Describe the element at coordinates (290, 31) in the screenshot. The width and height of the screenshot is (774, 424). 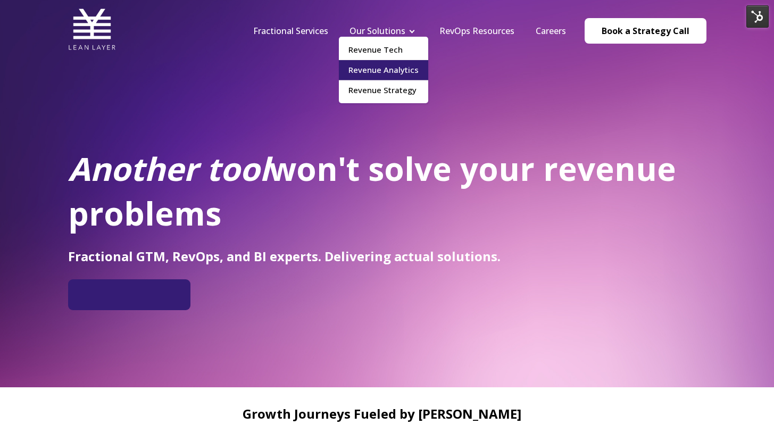
I see `a: Fractional Services` at that location.